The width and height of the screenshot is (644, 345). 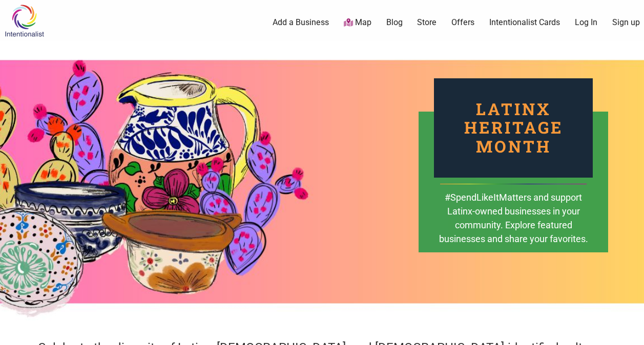 What do you see at coordinates (525, 22) in the screenshot?
I see `a: Intentionalist Cards` at bounding box center [525, 22].